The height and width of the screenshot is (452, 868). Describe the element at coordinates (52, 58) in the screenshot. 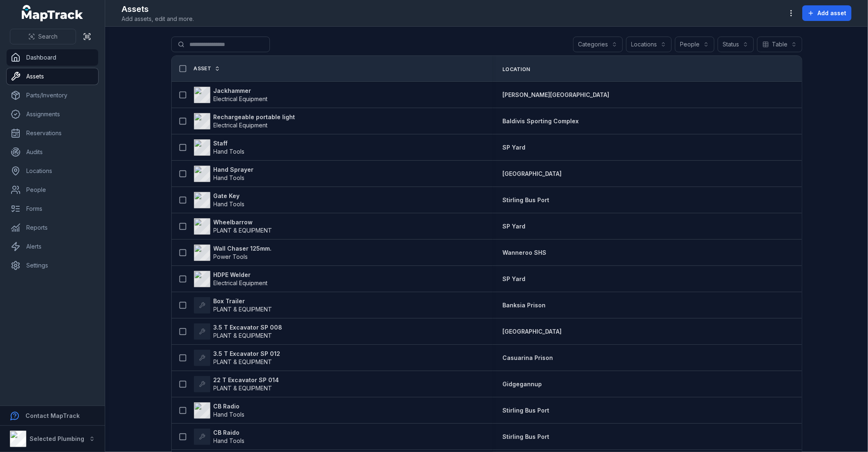

I see `a: Dashboard` at that location.